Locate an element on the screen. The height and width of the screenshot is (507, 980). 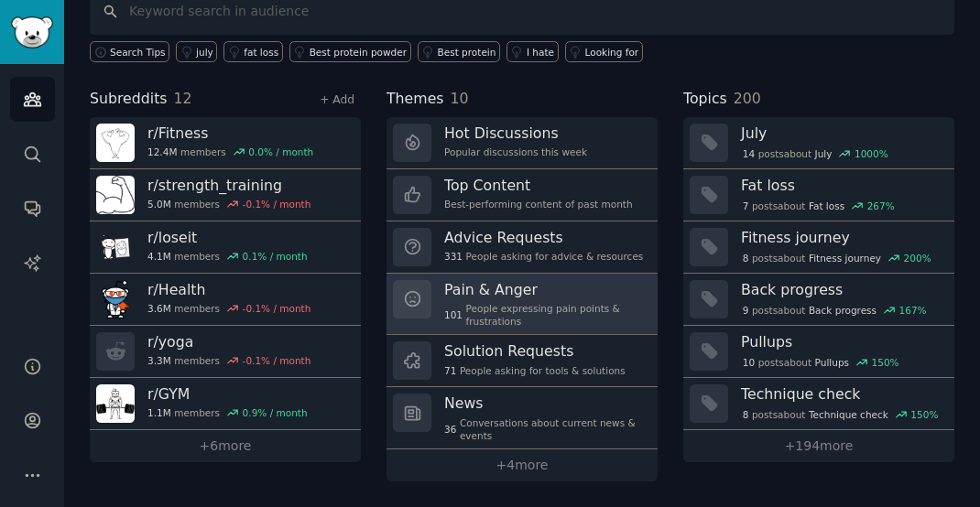
h3: Hot Discussions is located at coordinates (515, 133).